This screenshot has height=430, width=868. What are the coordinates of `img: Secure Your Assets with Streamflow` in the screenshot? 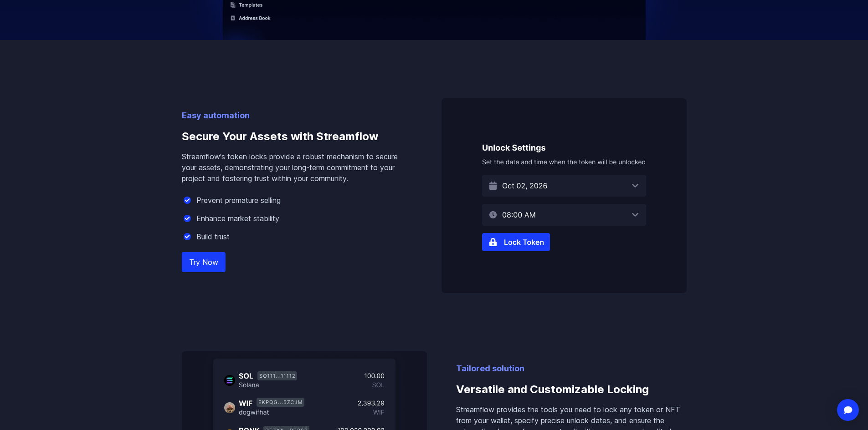 It's located at (564, 195).